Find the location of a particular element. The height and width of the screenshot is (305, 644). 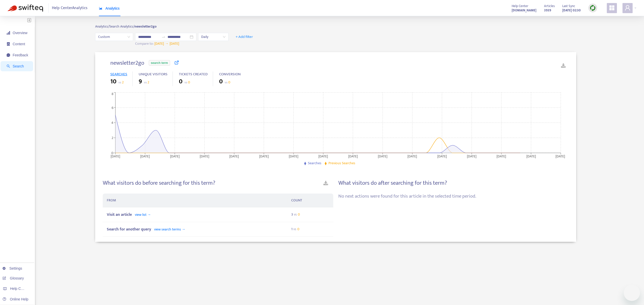

span: 10 is located at coordinates (114, 82).